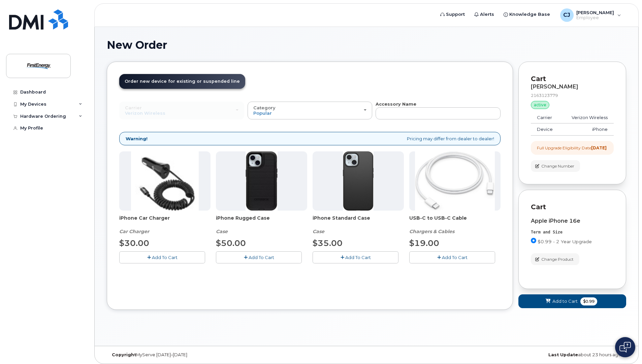 The image size is (642, 364). What do you see at coordinates (134, 243) in the screenshot?
I see `span: $30.00` at bounding box center [134, 243].